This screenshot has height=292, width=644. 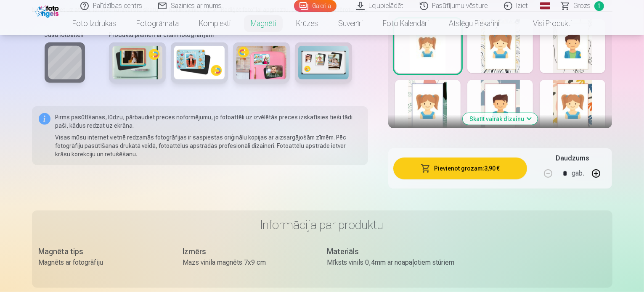 What do you see at coordinates (322, 225) in the screenshot?
I see `h3: Informācija par produktu` at bounding box center [322, 225].